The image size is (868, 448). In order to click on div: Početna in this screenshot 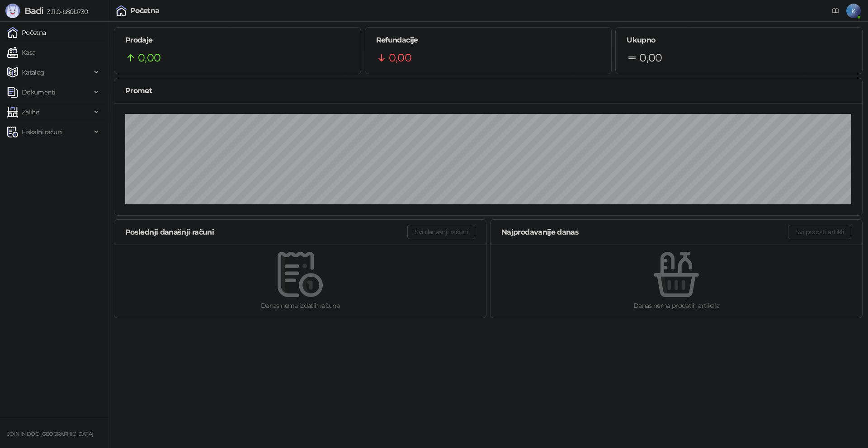, I will do `click(144, 11)`.